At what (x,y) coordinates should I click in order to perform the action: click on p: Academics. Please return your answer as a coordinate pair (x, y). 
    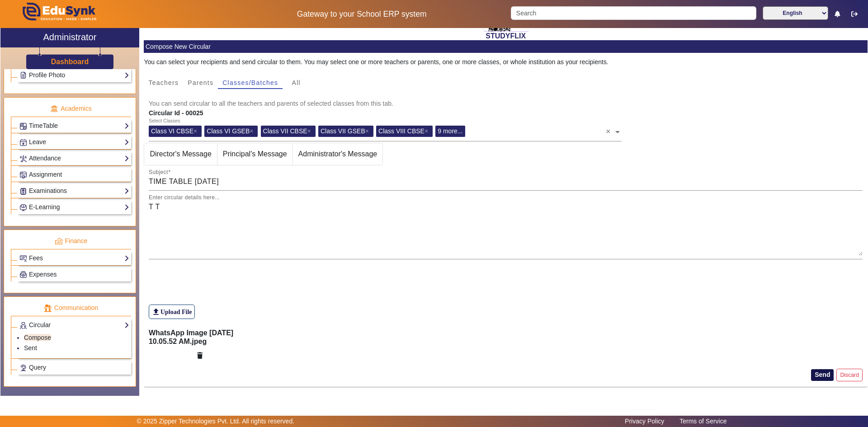
    Looking at the image, I should click on (71, 108).